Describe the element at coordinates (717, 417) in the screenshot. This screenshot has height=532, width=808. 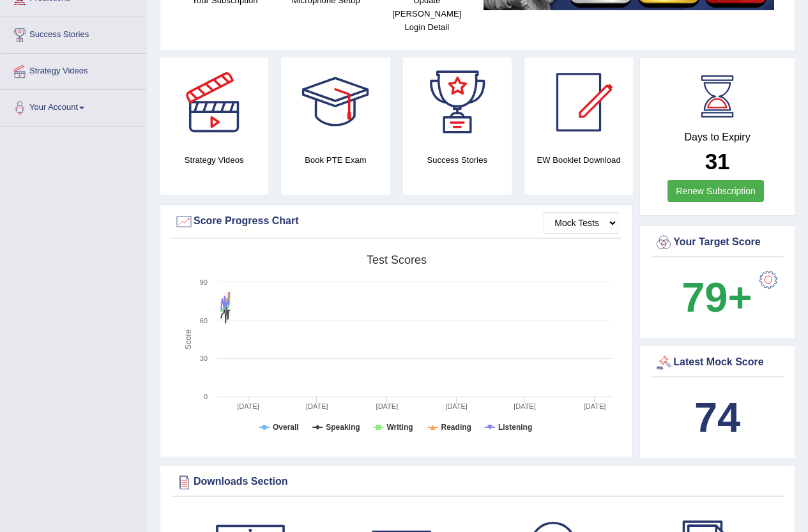
I see `b: 74` at that location.